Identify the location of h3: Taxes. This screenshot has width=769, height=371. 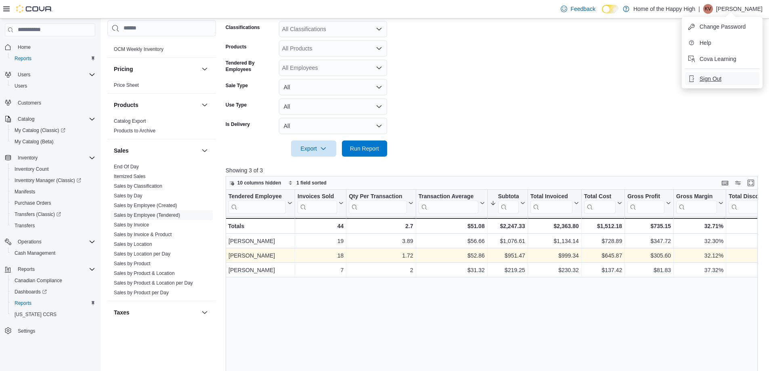
(122, 313).